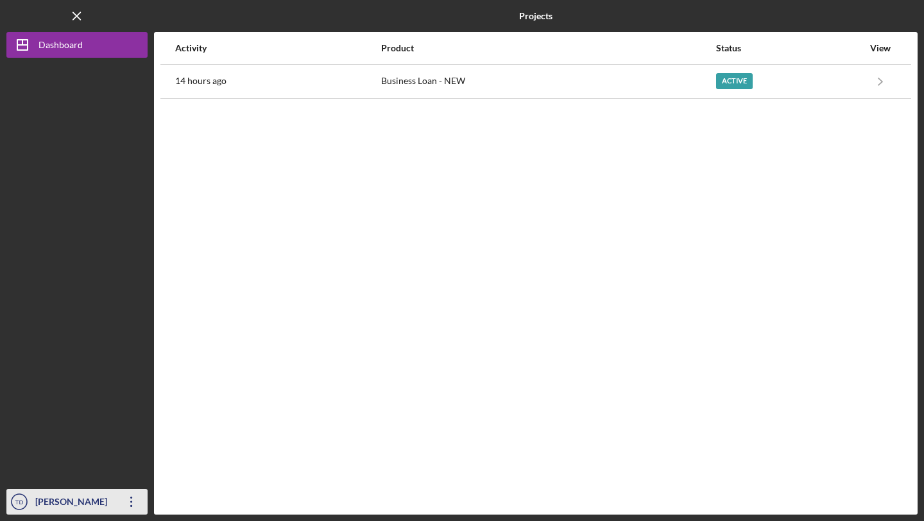 The image size is (924, 521). What do you see at coordinates (789, 48) in the screenshot?
I see `div: Status` at bounding box center [789, 48].